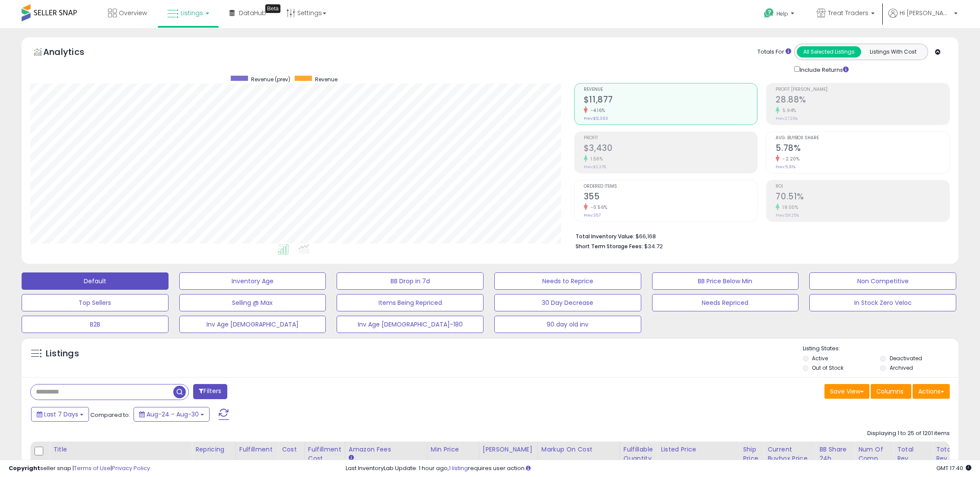  What do you see at coordinates (670, 148) in the screenshot?
I see `h2: $3,430` at bounding box center [670, 148].